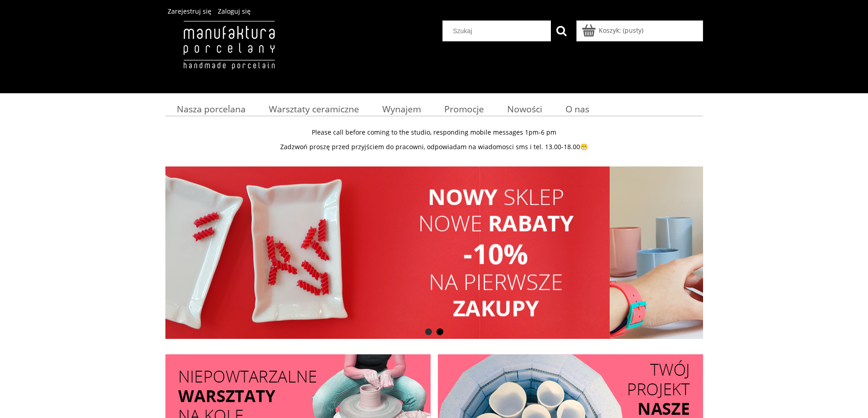 The image size is (868, 418). Describe the element at coordinates (401, 109) in the screenshot. I see `a: Wynajem` at that location.